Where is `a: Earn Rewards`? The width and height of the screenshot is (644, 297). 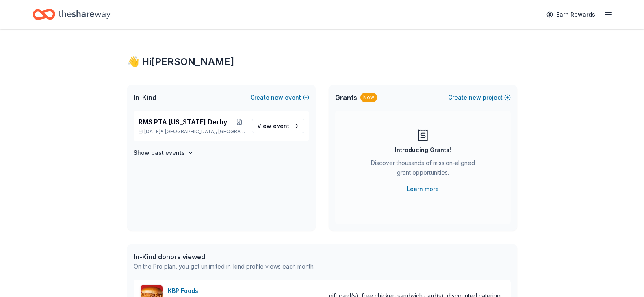
a: Earn Rewards is located at coordinates (571, 15).